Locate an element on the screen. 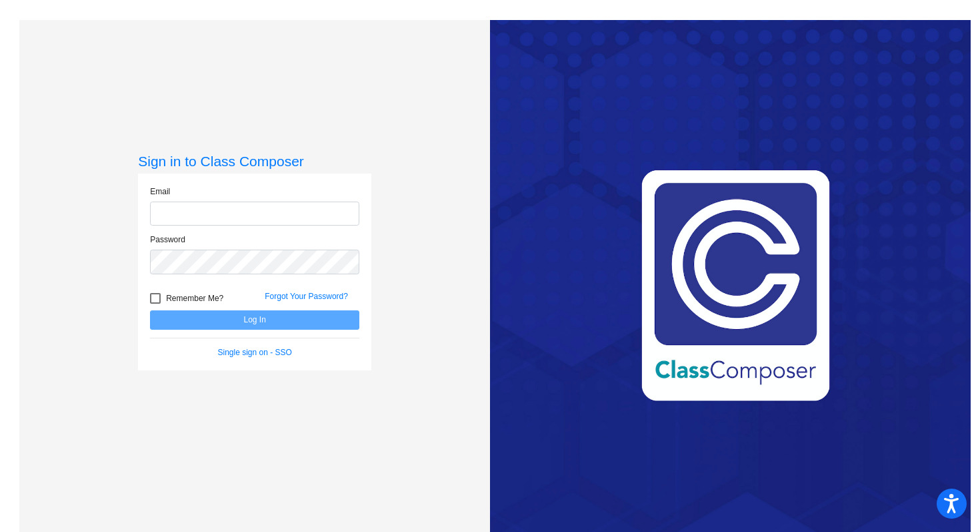 Image resolution: width=980 pixels, height=532 pixels. a: Single sign on - SSO is located at coordinates (255, 352).